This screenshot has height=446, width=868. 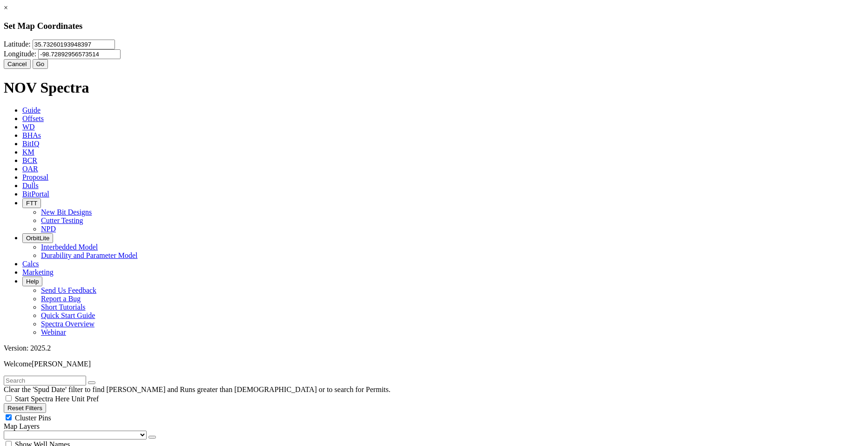 What do you see at coordinates (28, 152) in the screenshot?
I see `span: KM` at bounding box center [28, 152].